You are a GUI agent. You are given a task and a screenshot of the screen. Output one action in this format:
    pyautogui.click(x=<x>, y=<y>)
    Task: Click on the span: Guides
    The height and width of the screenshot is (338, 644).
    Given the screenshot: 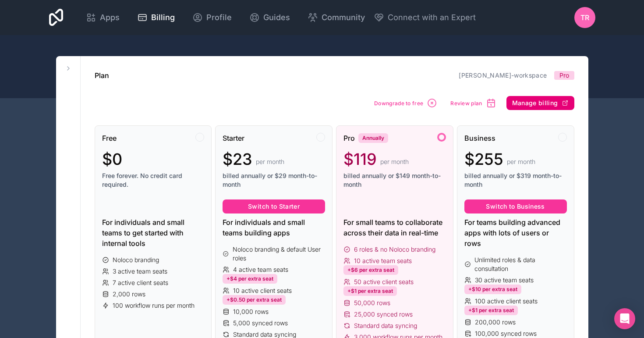 What is the action you would take?
    pyautogui.click(x=276, y=18)
    